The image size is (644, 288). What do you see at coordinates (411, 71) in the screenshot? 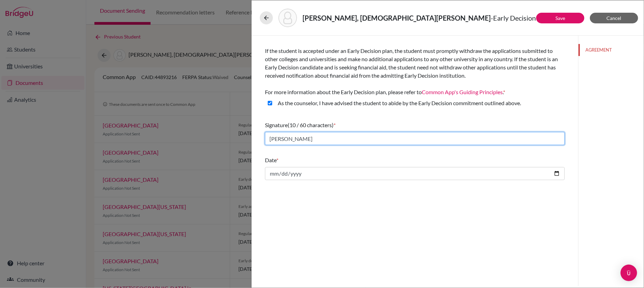
I see `span: If the student is accepted under an Early Decision plan, the student must promptly withdraw the a...` at bounding box center [411, 71].